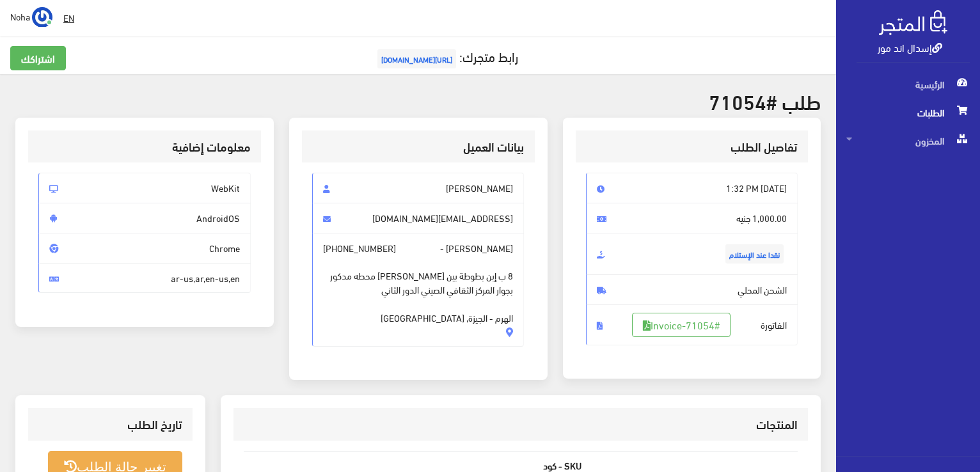  I want to click on span: Noha, so click(20, 16).